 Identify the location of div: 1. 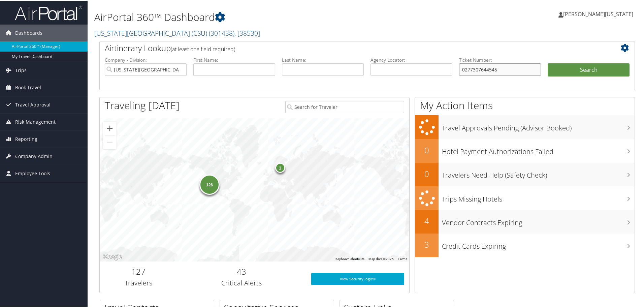
(280, 167).